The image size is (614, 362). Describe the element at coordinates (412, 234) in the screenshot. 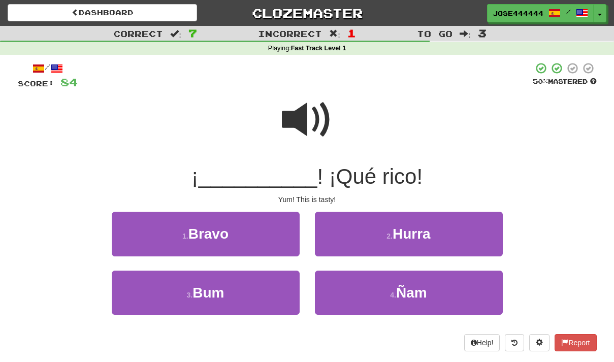

I see `span: Hurra` at that location.